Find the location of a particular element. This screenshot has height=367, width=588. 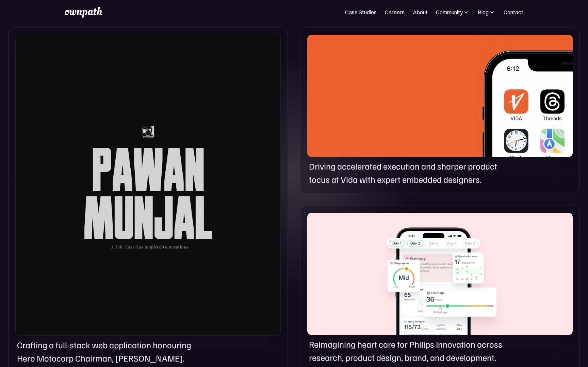

p: Reimagining heart care for Philips Innovation across research, product design, brand, and develop... is located at coordinates (411, 351).